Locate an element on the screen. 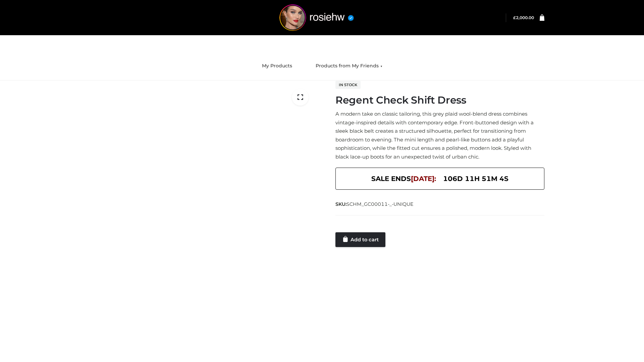 The width and height of the screenshot is (644, 362). span: SCHM_GC00011-_-UNIQUE is located at coordinates (380, 204).